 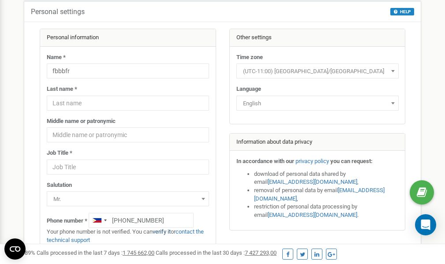 What do you see at coordinates (99, 221) in the screenshot?
I see `div: Telephone country code` at bounding box center [99, 221].